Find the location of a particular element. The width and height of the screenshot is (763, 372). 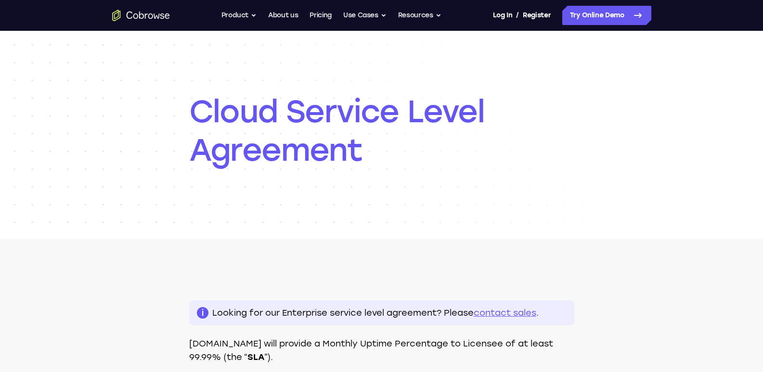

h1: Cloud Service Level Agreement is located at coordinates (382, 131).